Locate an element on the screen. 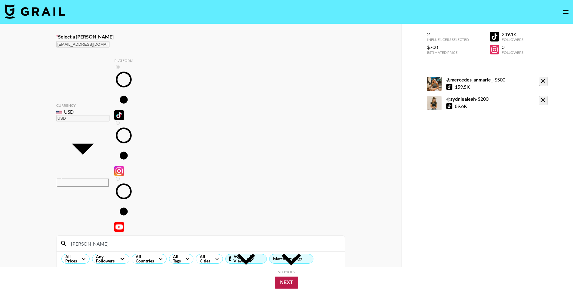 This screenshot has height=291, width=573. img: Grail Talent is located at coordinates (35, 11).